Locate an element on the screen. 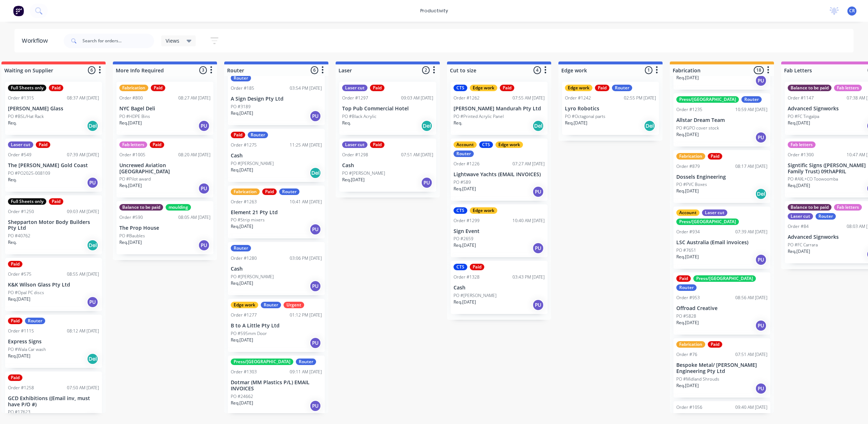 The width and height of the screenshot is (868, 424). div: Balance to be paid is located at coordinates (810, 207).